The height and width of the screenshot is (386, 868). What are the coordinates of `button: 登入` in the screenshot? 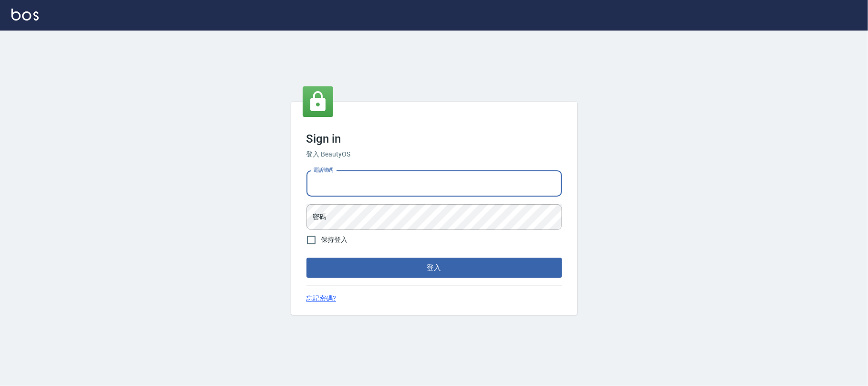 It's located at (434, 268).